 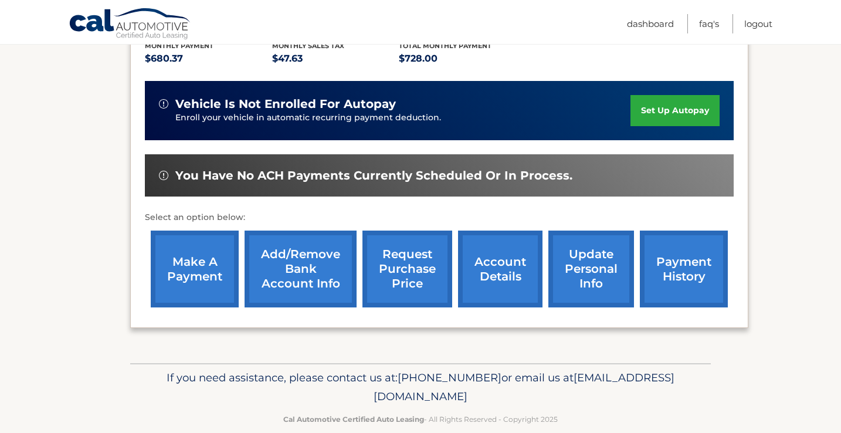 I want to click on a: Add/Remove bank account info, so click(x=300, y=269).